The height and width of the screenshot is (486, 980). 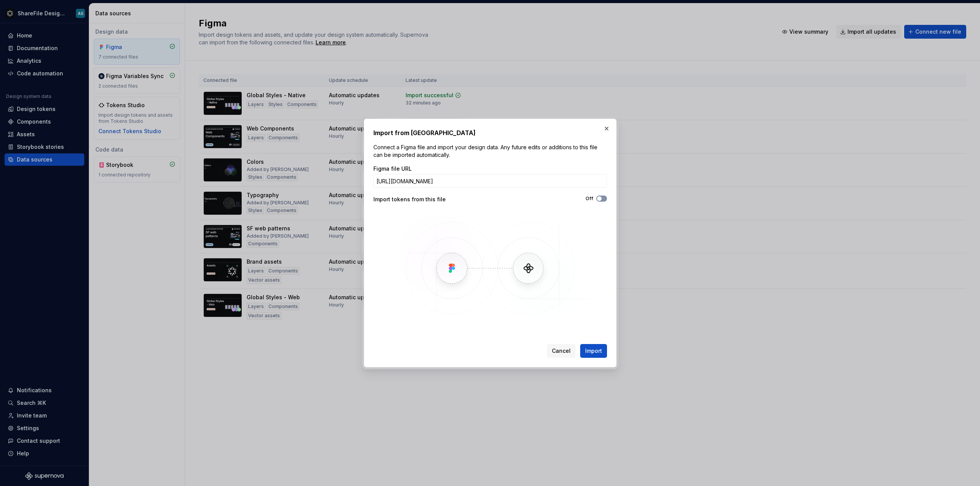 What do you see at coordinates (561, 351) in the screenshot?
I see `button: Cancel` at bounding box center [561, 351].